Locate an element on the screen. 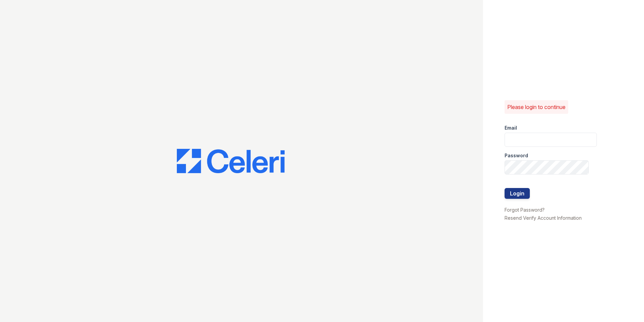 This screenshot has height=322, width=644. button: Login is located at coordinates (518, 193).